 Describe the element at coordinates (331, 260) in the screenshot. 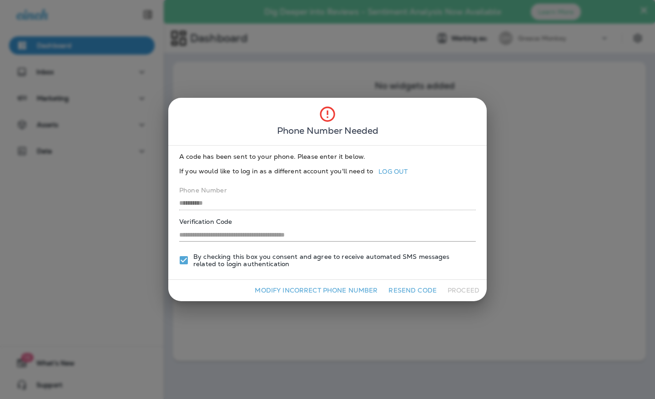

I see `span: By checking this box you consent and agree to receive automated SMS messages related to login aut...` at that location.